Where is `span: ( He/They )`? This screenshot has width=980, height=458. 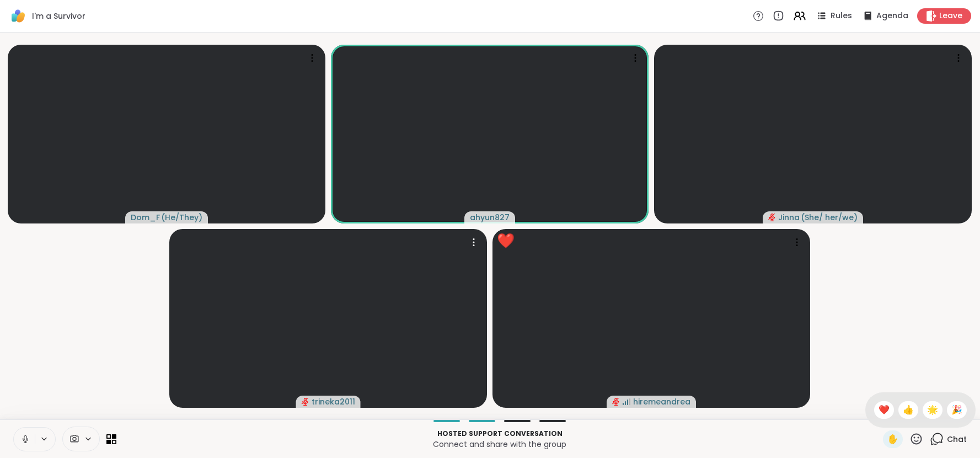
span: ( He/They ) is located at coordinates (182, 217).